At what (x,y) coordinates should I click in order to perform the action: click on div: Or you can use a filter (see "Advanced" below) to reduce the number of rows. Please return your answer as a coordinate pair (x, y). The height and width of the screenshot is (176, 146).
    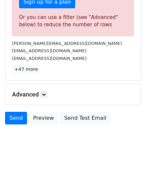
    Looking at the image, I should click on (73, 21).